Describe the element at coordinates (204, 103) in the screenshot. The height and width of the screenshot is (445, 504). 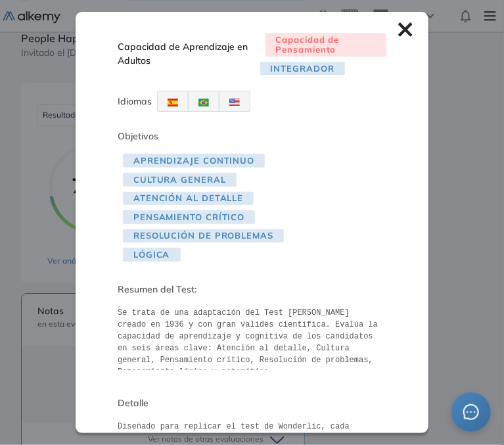
I see `img: BRA` at that location.